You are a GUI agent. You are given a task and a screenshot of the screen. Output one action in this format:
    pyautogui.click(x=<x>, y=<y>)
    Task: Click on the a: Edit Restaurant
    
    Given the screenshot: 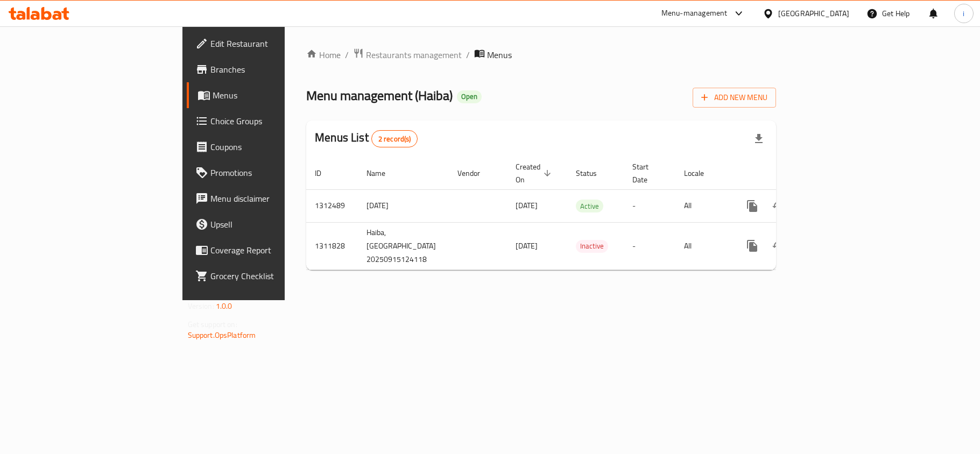 What is the action you would take?
    pyautogui.click(x=266, y=44)
    